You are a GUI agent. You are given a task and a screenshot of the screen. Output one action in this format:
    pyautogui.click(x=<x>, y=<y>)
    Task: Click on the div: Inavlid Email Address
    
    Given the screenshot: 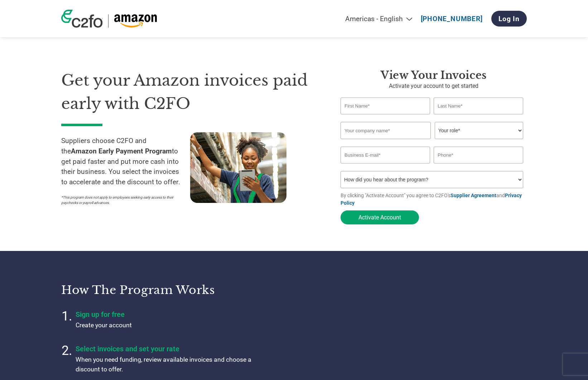 What is the action you would take?
    pyautogui.click(x=385, y=166)
    